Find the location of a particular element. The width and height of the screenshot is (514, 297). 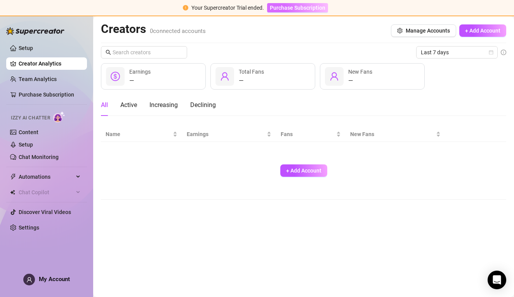

button: Manage Accounts is located at coordinates (423, 31).